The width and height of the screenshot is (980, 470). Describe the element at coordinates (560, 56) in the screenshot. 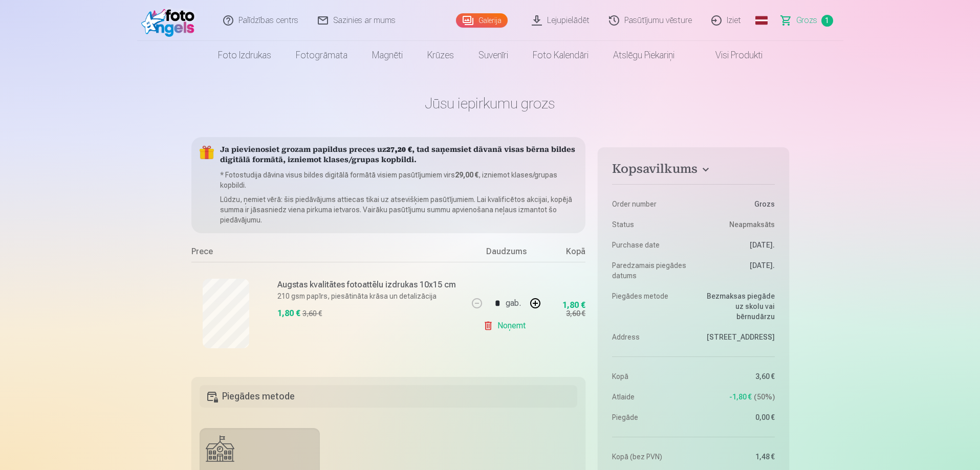

I see `a: Foto kalendāri` at that location.